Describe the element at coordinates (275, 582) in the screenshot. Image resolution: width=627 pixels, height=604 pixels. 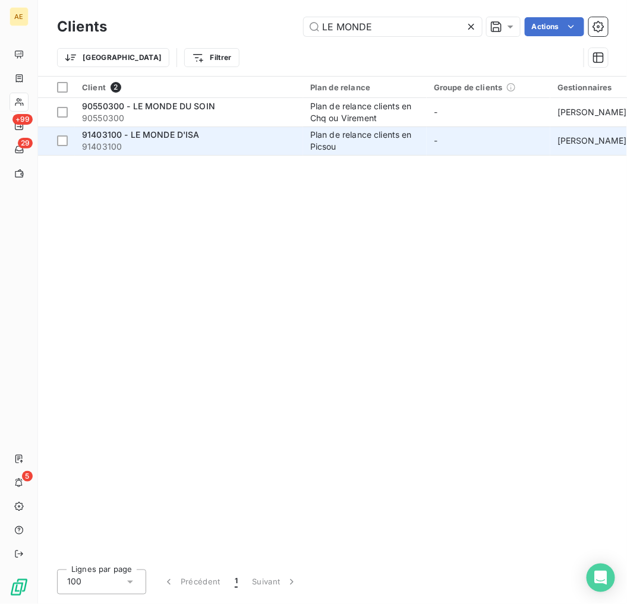
I see `button: Suivant` at that location.